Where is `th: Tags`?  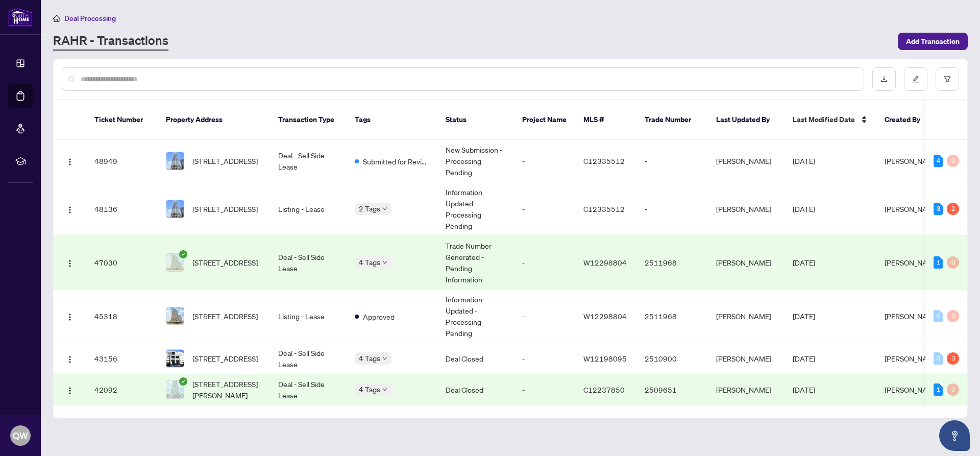
th: Tags is located at coordinates (392, 120).